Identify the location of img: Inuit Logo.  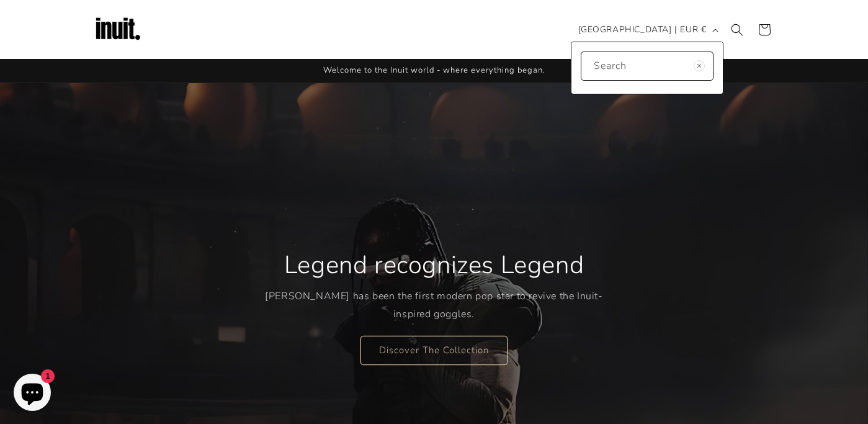
(118, 30).